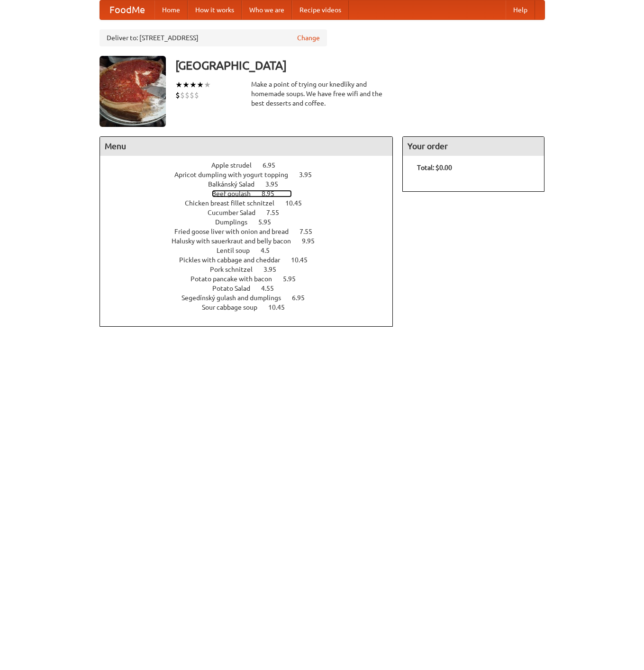  What do you see at coordinates (236, 194) in the screenshot?
I see `span: Beef goulash` at bounding box center [236, 194].